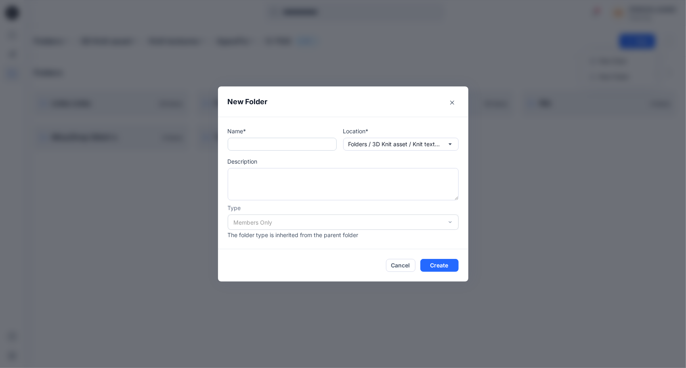  What do you see at coordinates (452, 103) in the screenshot?
I see `button: Close` at bounding box center [452, 103].